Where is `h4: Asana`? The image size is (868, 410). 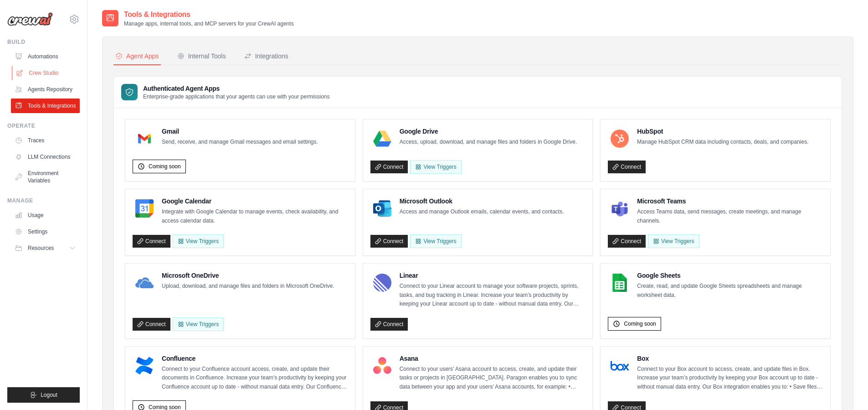 h4: Asana is located at coordinates (492, 359).